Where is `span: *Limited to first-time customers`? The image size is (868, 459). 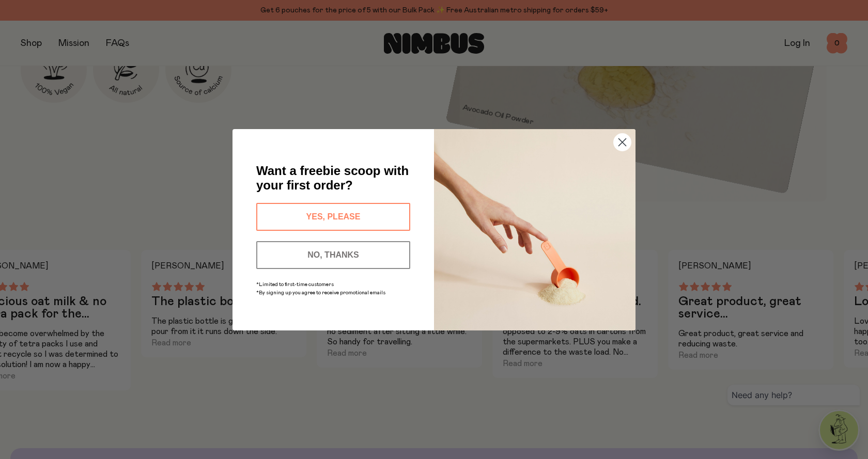 span: *Limited to first-time customers is located at coordinates (295, 285).